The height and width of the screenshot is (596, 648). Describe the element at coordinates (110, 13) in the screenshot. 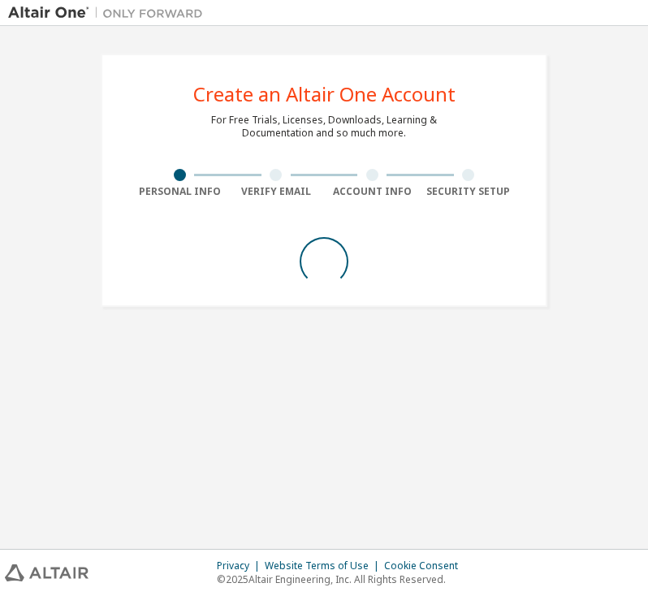

I see `img: Altair One` at that location.